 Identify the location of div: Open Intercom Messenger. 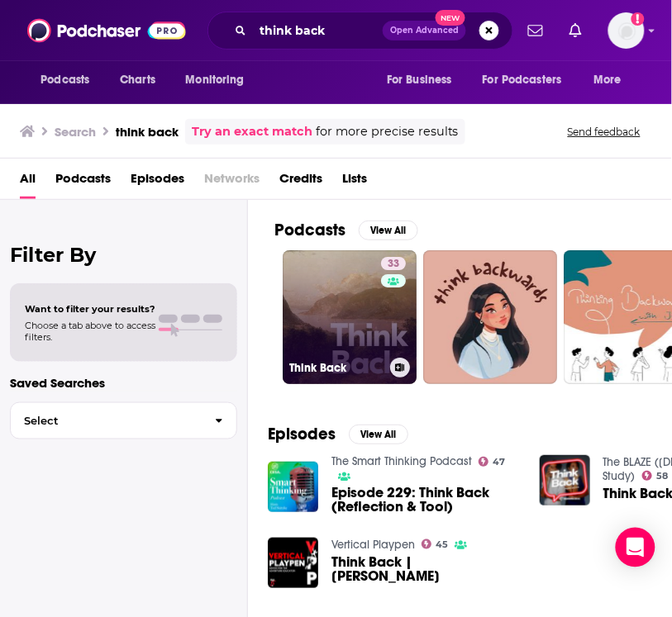
(635, 547).